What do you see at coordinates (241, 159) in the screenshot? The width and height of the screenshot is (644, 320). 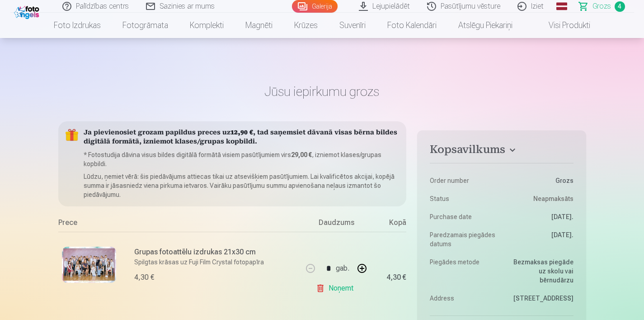 I see `p: * Fotostudija dāvina visus bildes digitālā formātā visiem pasūtījumiem virs , izniemot klases/gru...` at bounding box center [241, 159].